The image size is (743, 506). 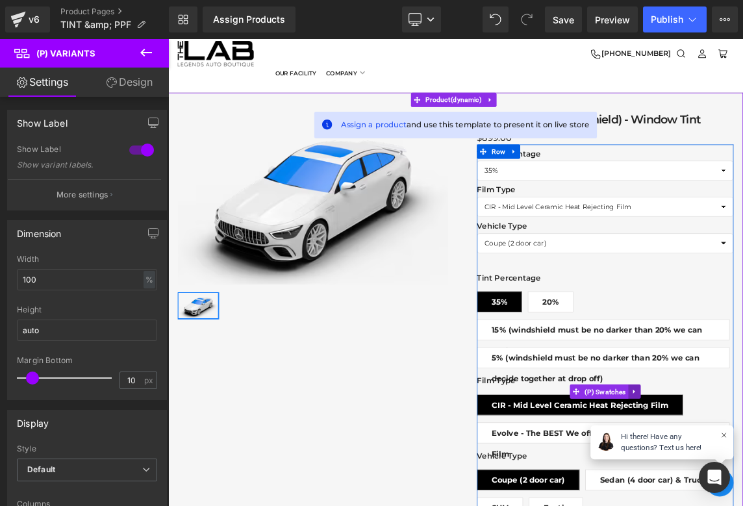 I want to click on div: Height, so click(x=87, y=310).